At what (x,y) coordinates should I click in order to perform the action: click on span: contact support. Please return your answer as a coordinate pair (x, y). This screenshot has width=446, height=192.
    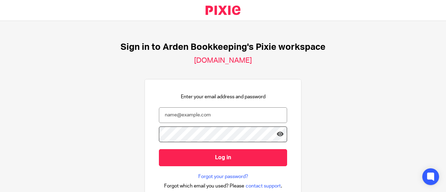
    Looking at the image, I should click on (263, 186).